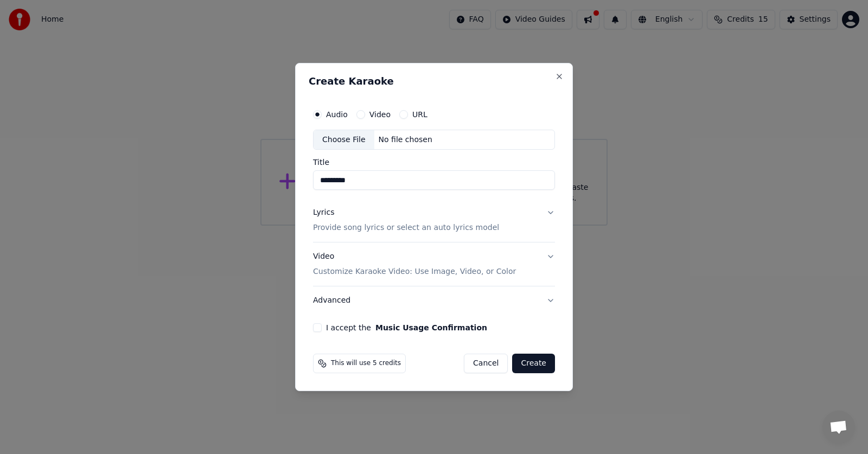 The width and height of the screenshot is (868, 454). I want to click on button: LyricsProvide song lyrics or select an auto lyrics model, so click(434, 221).